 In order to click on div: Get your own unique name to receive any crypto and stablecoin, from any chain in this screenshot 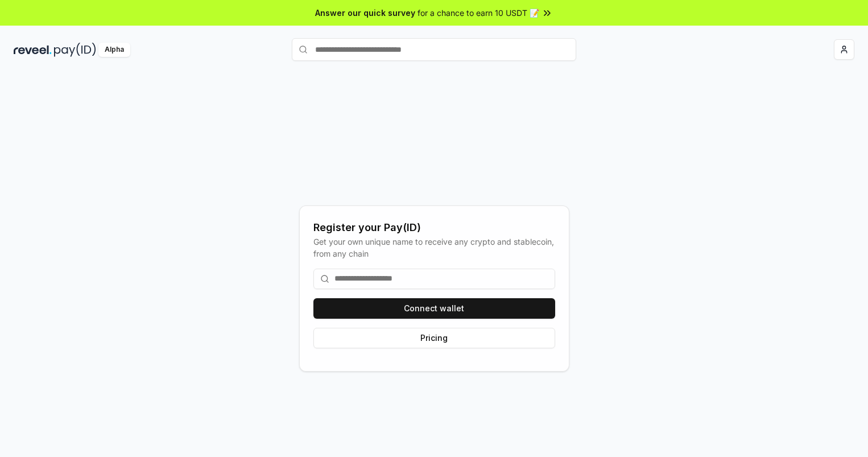, I will do `click(434, 248)`.